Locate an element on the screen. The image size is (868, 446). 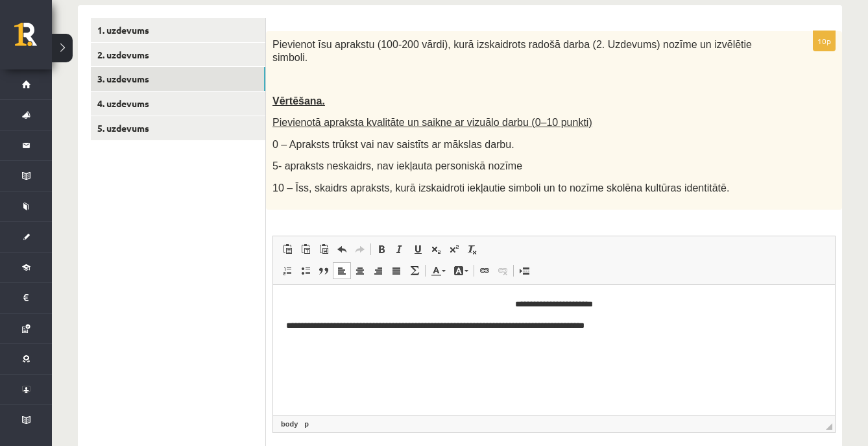
a: Paste (⌘+V) is located at coordinates (288, 249).